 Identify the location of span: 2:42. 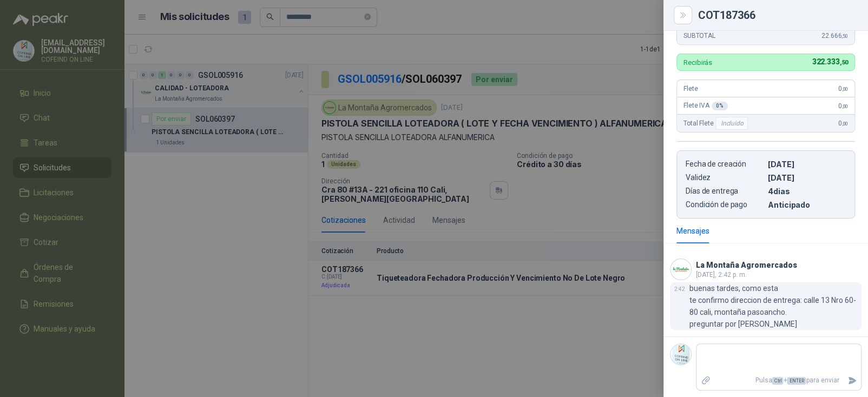
(679, 288).